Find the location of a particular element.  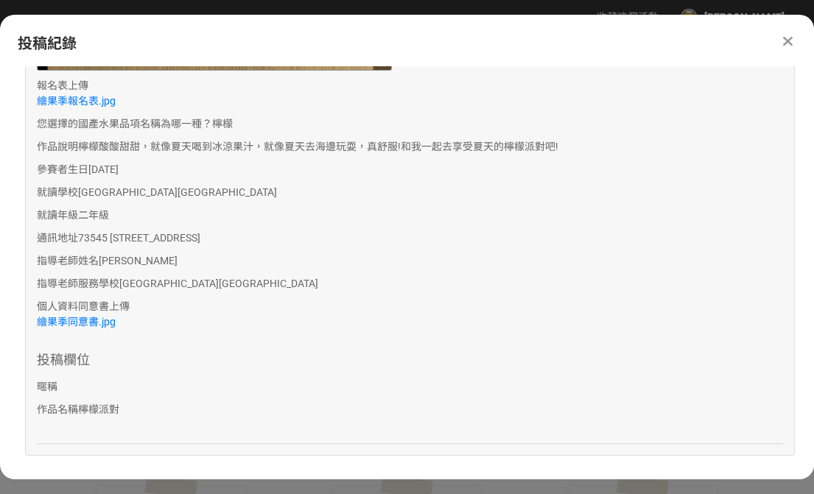

span: 指導老師服務學校 is located at coordinates (78, 284).